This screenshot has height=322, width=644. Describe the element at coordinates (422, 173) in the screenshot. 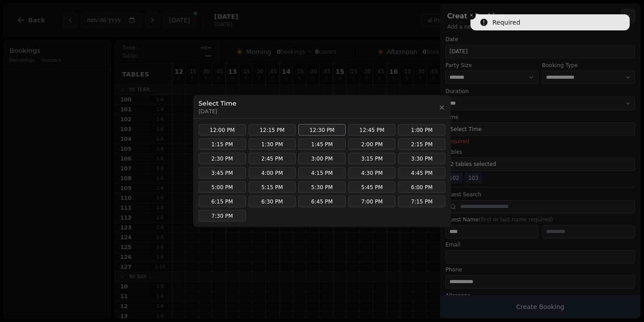

I see `button: 4:45 PM` at that location.